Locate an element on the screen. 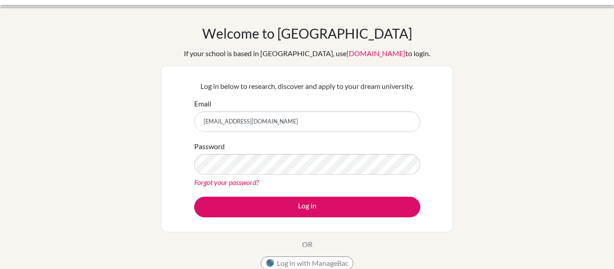  button: Log in is located at coordinates (307, 207).